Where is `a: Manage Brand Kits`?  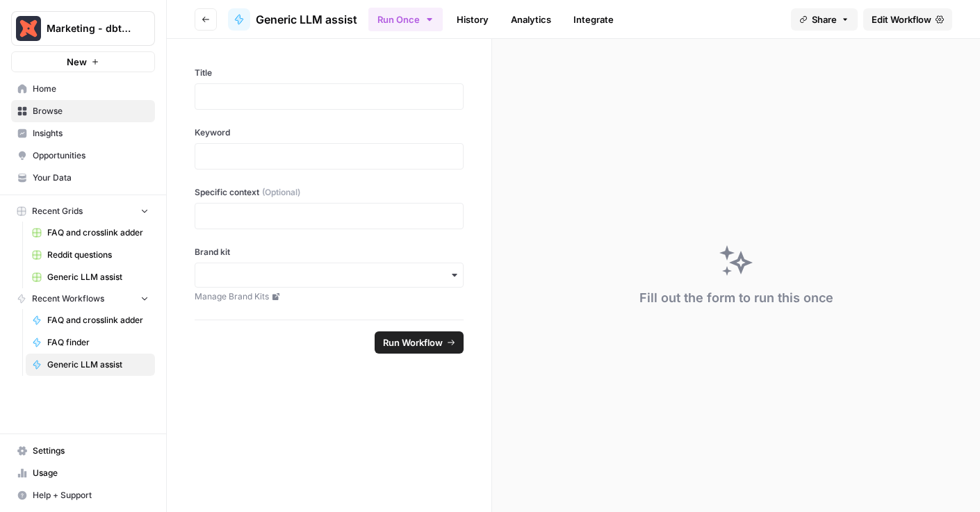
a: Manage Brand Kits is located at coordinates (329, 297).